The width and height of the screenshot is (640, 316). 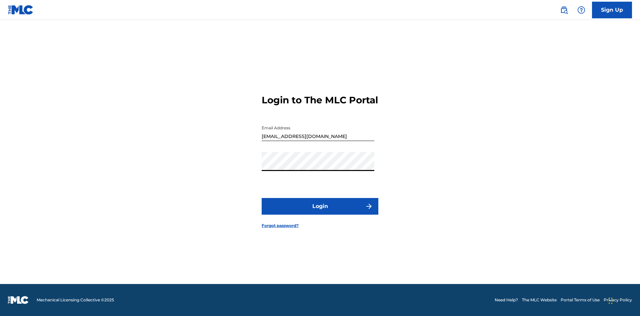 I want to click on img: help, so click(x=581, y=10).